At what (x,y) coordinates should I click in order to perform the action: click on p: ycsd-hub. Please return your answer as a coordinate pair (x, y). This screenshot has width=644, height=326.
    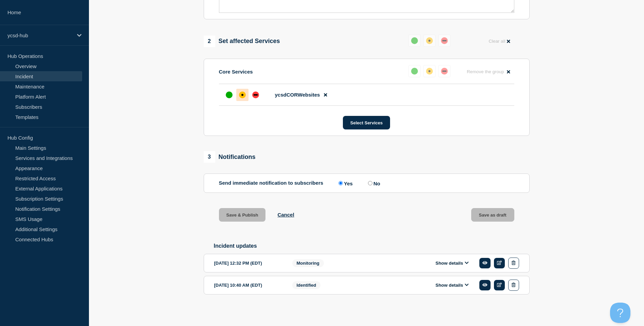
    Looking at the image, I should click on (40, 35).